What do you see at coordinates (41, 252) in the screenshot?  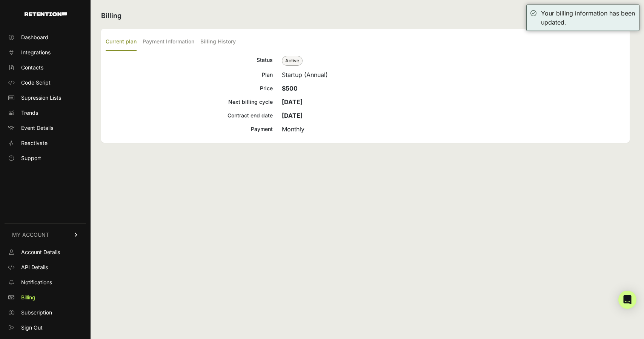 I see `span: Account Details` at bounding box center [41, 252].